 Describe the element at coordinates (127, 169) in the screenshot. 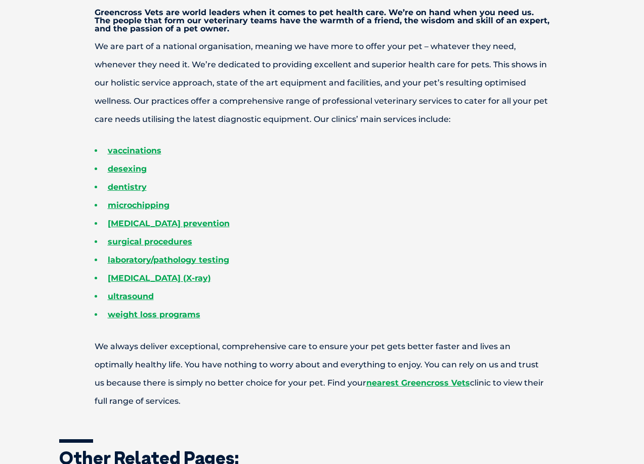

I see `a: desexing` at that location.